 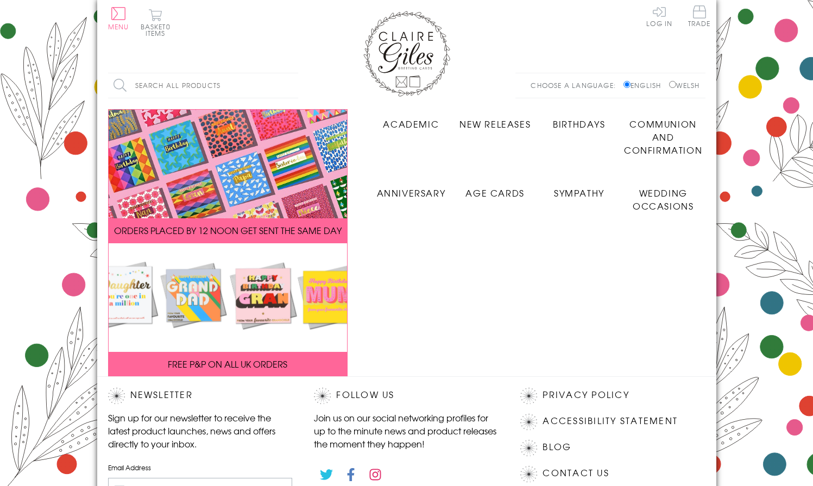 I want to click on a: Privacy Policy, so click(x=585, y=395).